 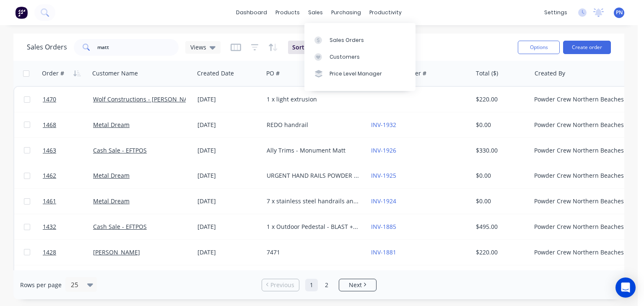 What do you see at coordinates (556, 12) in the screenshot?
I see `div: settings` at bounding box center [556, 12].